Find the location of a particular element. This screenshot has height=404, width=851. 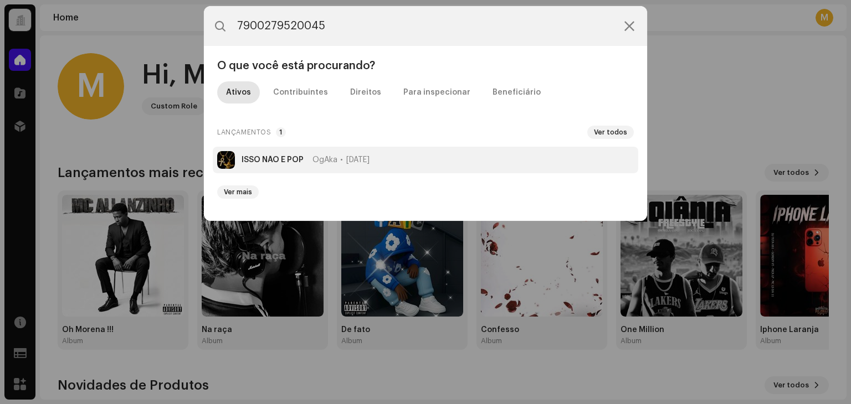

div: Direitos is located at coordinates (366, 92).